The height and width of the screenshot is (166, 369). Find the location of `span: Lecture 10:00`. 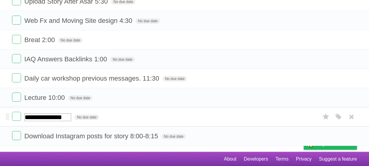

span: Lecture 10:00 is located at coordinates (45, 97).